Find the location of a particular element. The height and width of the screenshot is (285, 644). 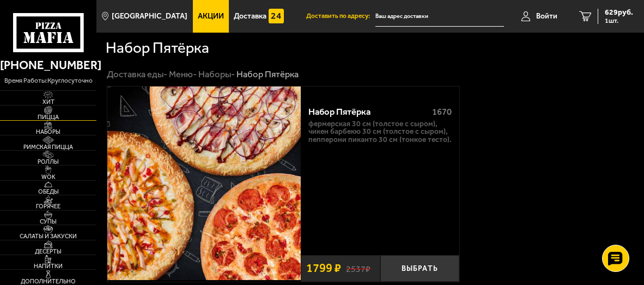

a: Набор Пятёрка is located at coordinates (204, 184).